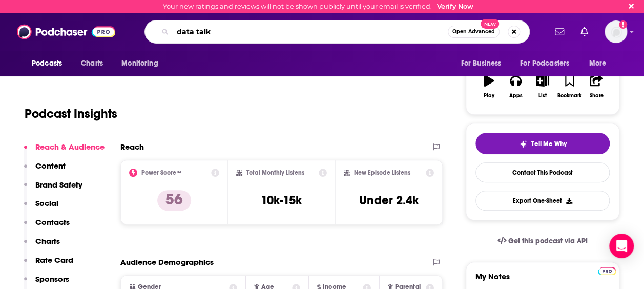 This screenshot has width=644, height=289. What do you see at coordinates (174, 200) in the screenshot?
I see `p: 56` at bounding box center [174, 200].